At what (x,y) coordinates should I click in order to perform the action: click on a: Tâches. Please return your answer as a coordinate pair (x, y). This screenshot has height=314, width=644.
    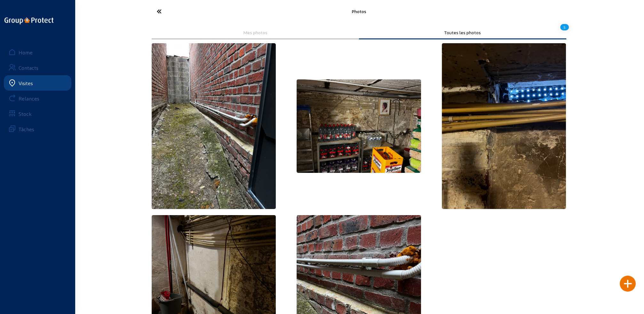
    Looking at the image, I should click on (38, 129).